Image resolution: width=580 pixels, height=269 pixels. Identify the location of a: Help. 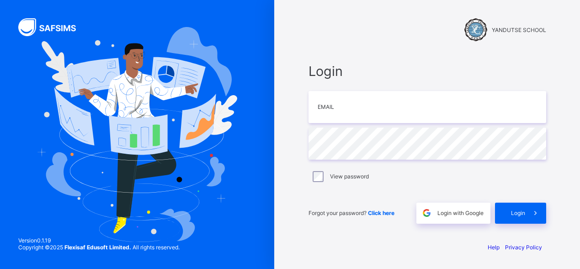
(493, 247).